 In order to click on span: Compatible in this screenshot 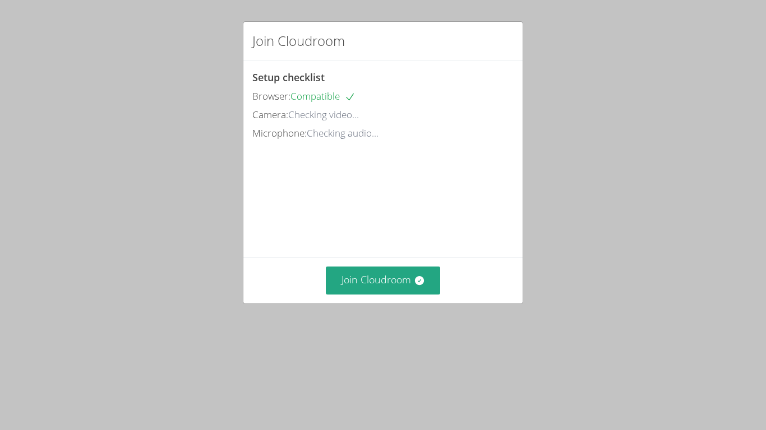, I will do `click(323, 96)`.